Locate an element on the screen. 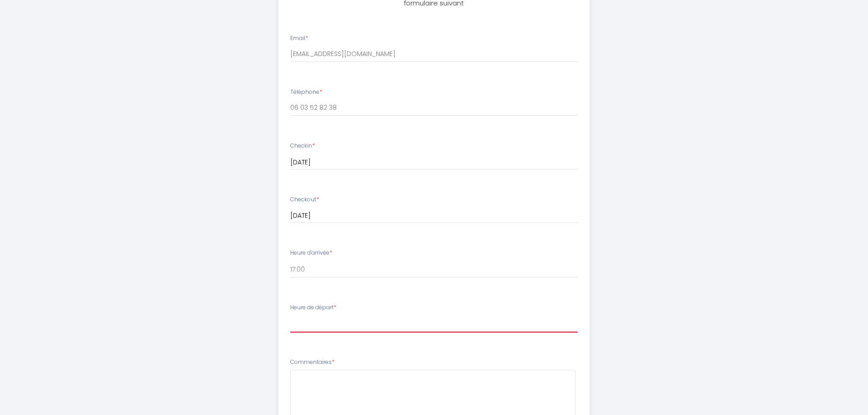 Image resolution: width=868 pixels, height=415 pixels. label: Commentaires is located at coordinates (312, 363).